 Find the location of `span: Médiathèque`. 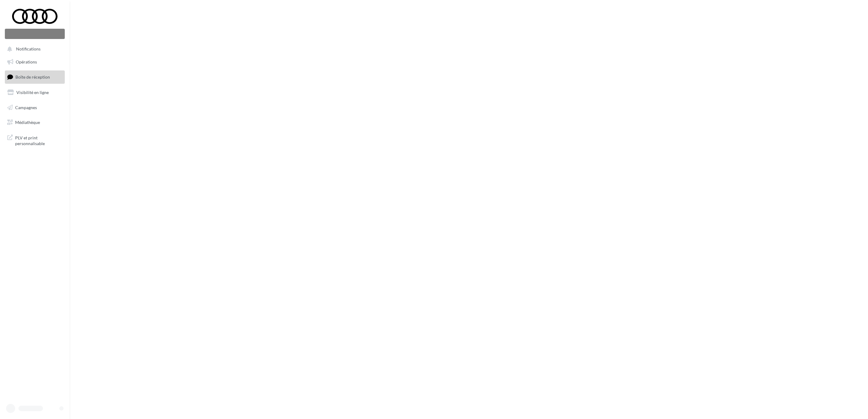

span: Médiathèque is located at coordinates (27, 122).